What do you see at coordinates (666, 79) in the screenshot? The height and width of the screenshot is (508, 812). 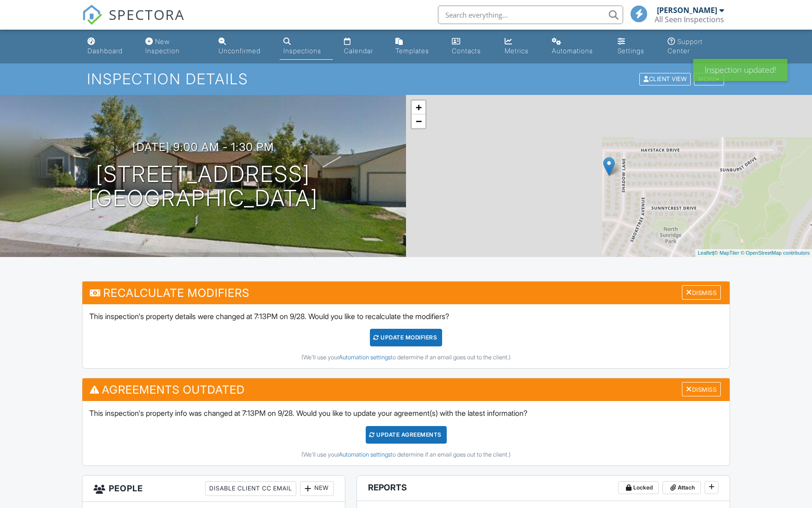 I see `a: Client View` at bounding box center [666, 79].